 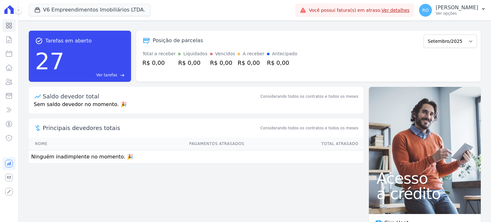 What do you see at coordinates (166, 144) in the screenshot?
I see `th: Pagamentos Atrasados` at bounding box center [166, 144].